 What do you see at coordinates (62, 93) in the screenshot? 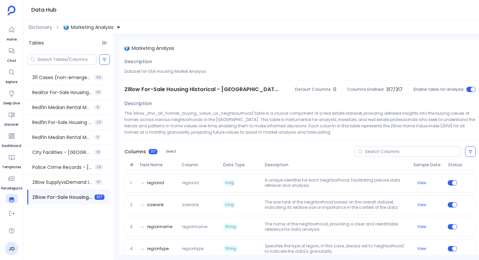
I see `span: Realtor For-Sale Housing Historical - All Cities` at bounding box center [62, 93].